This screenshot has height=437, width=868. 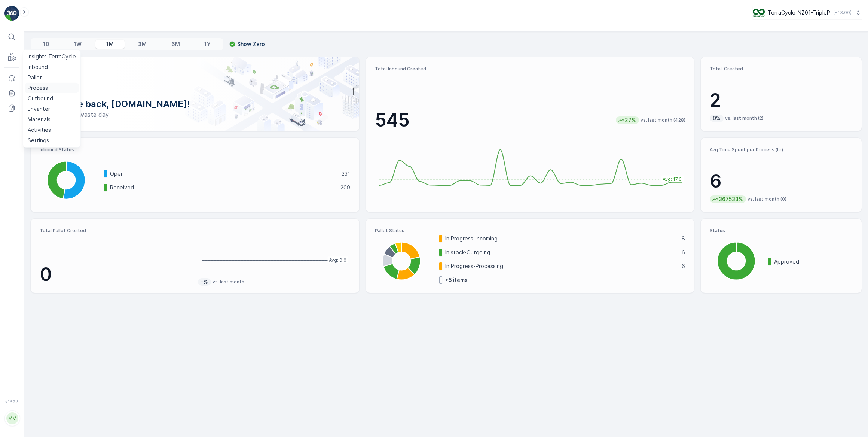 I want to click on p: 3M, so click(x=142, y=44).